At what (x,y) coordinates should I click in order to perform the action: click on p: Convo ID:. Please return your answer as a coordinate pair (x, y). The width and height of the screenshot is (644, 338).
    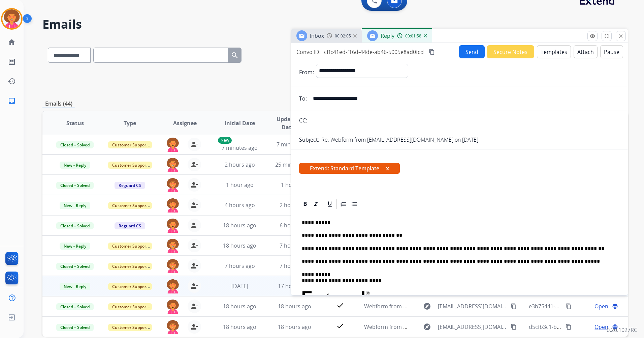
    Looking at the image, I should click on (309, 52).